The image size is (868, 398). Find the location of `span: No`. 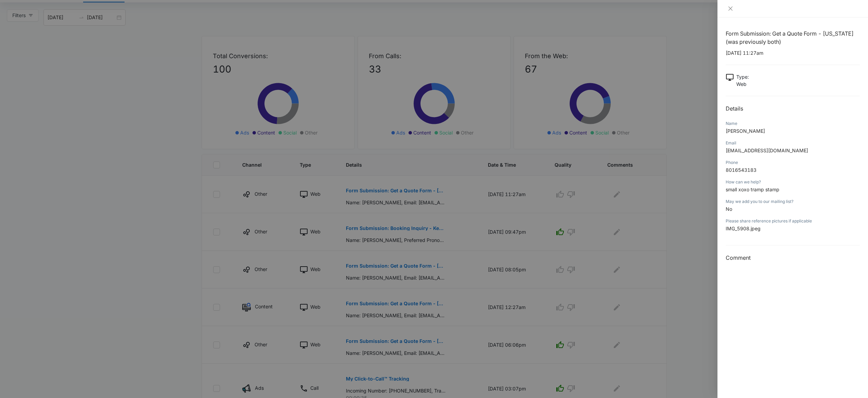

span: No is located at coordinates (729, 209).